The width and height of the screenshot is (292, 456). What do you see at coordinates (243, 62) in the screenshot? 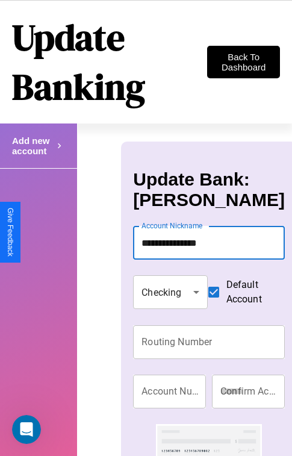
I see `button: Back To Dashboard` at bounding box center [243, 62].